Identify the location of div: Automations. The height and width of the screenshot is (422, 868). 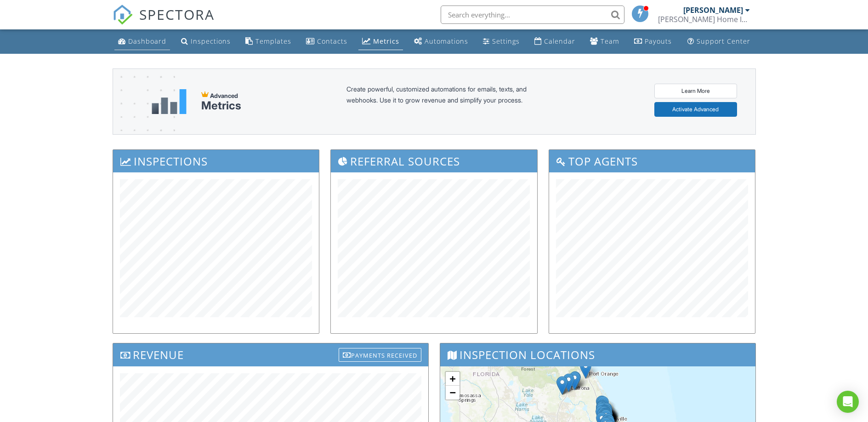
(446, 41).